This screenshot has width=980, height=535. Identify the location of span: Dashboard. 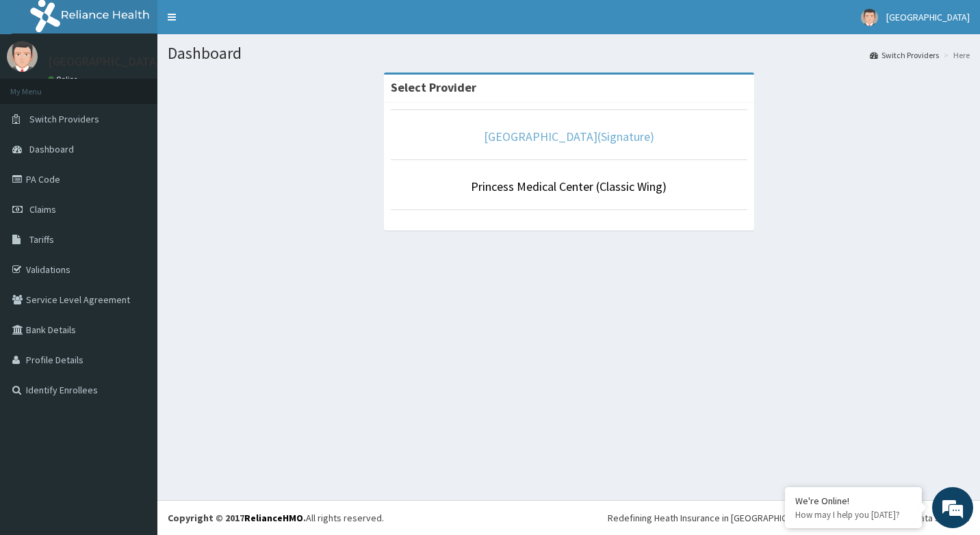
(51, 149).